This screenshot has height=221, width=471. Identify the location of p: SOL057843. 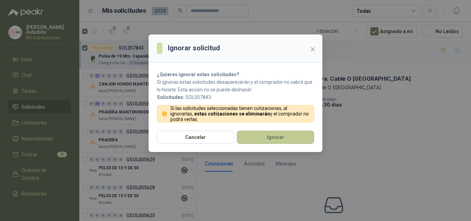
(235, 97).